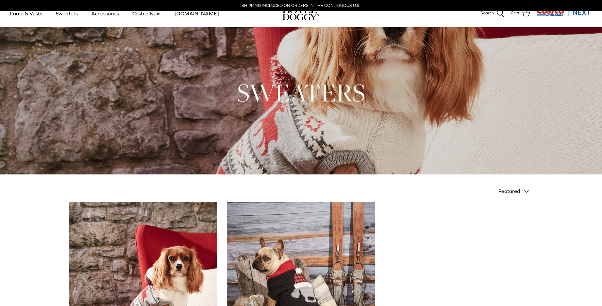  What do you see at coordinates (487, 13) in the screenshot?
I see `span: Search` at bounding box center [487, 13].